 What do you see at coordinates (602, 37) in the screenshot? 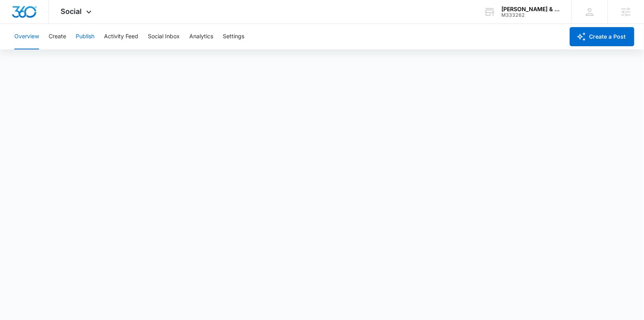
I see `button: Create a Post` at bounding box center [602, 37].